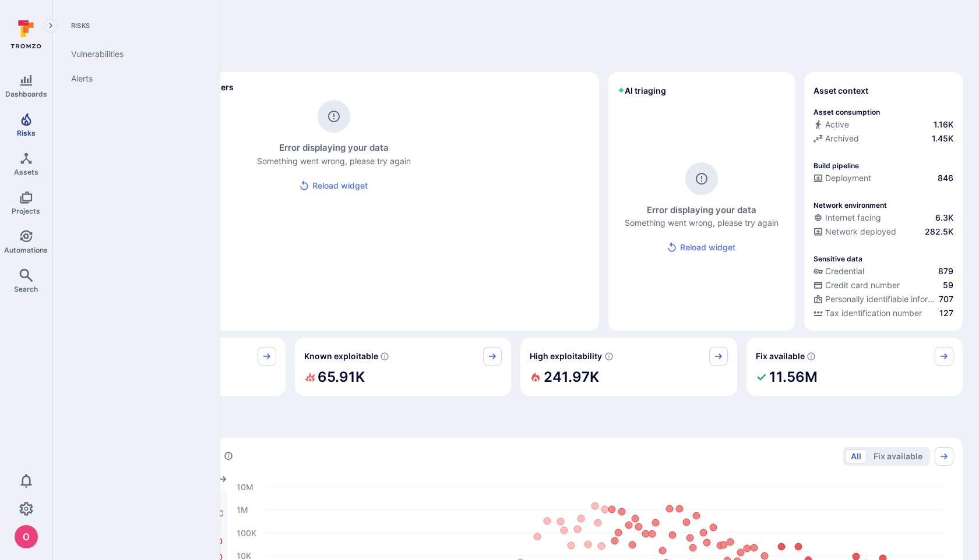  What do you see at coordinates (883, 126) in the screenshot?
I see `div: Commits seen in the last 180 days` at bounding box center [883, 126].